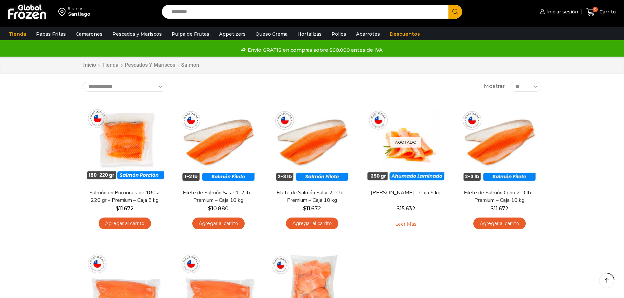 The height and width of the screenshot is (298, 624). What do you see at coordinates (312, 197) in the screenshot?
I see `a: Filete de Salmón Salar 2-3 lb – Premium – Caja 10 kg` at bounding box center [312, 197].